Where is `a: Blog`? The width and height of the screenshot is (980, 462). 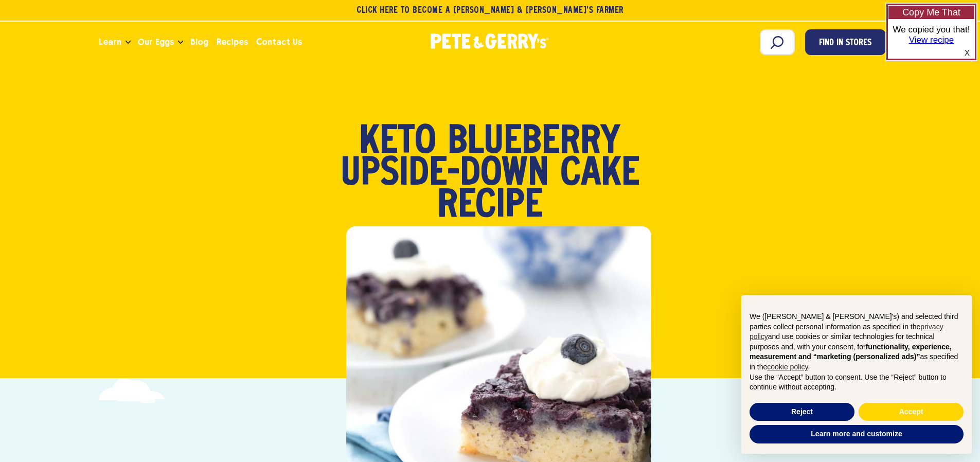
a: Blog is located at coordinates (199, 42).